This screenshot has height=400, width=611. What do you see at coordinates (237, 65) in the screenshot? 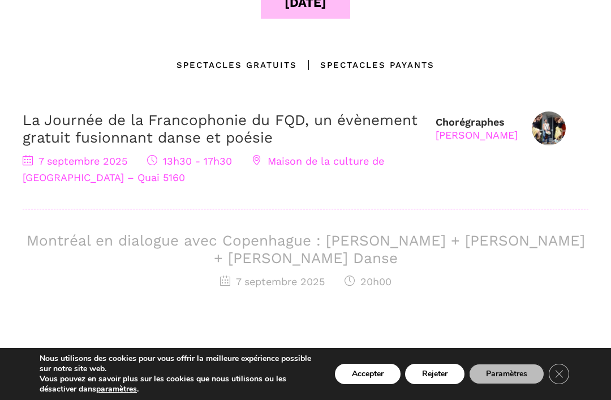
I see `div: Spectacles gratuits` at bounding box center [237, 65].